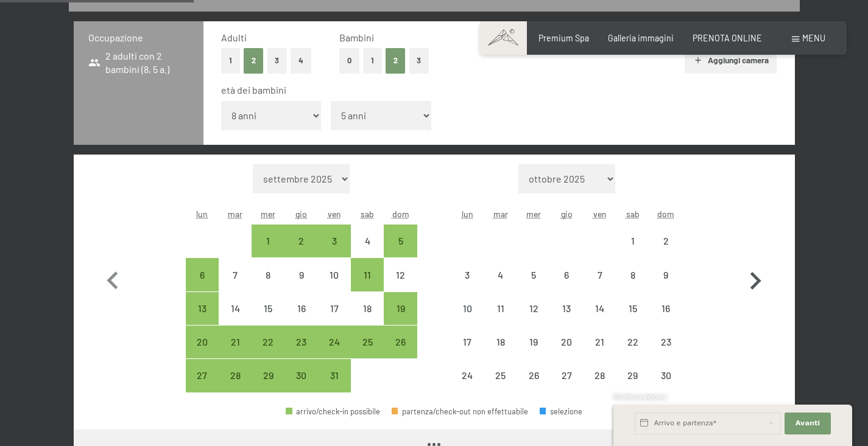 Image resolution: width=868 pixels, height=446 pixels. I want to click on div: Sun Oct 12 2025, so click(401, 274).